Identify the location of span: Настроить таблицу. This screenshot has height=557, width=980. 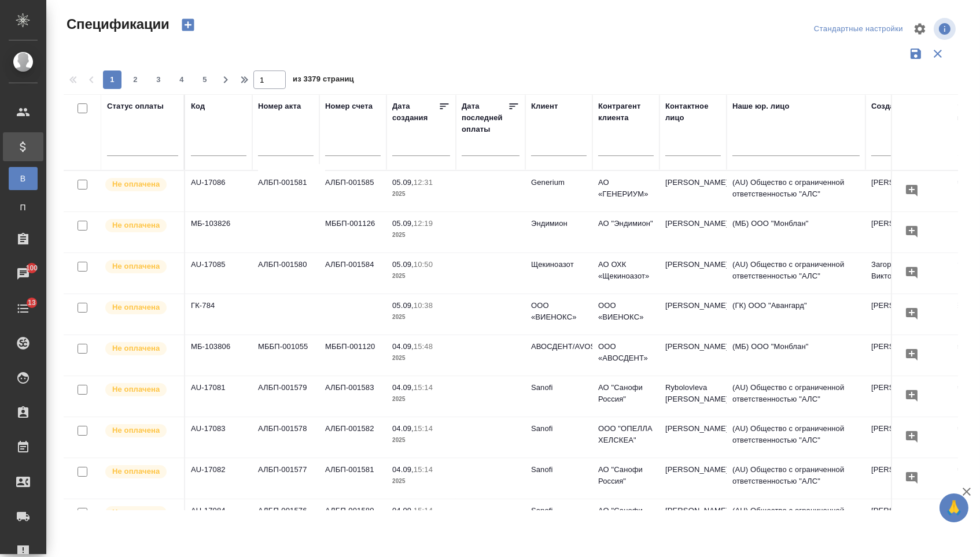
(919, 29).